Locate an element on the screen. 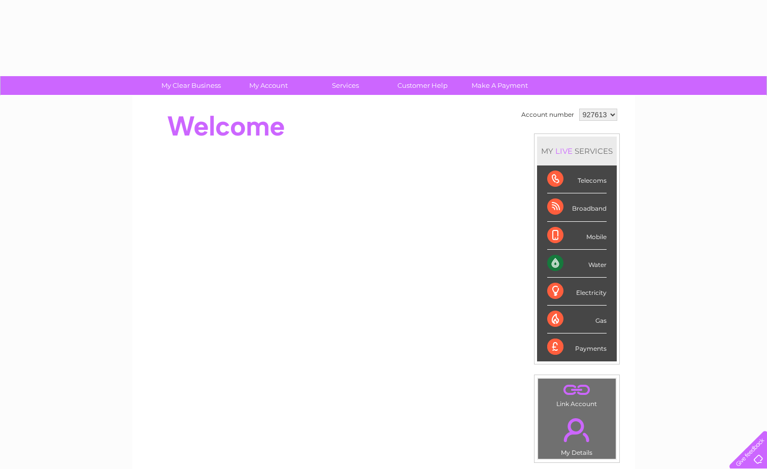  a: Make A Payment is located at coordinates (500, 85).